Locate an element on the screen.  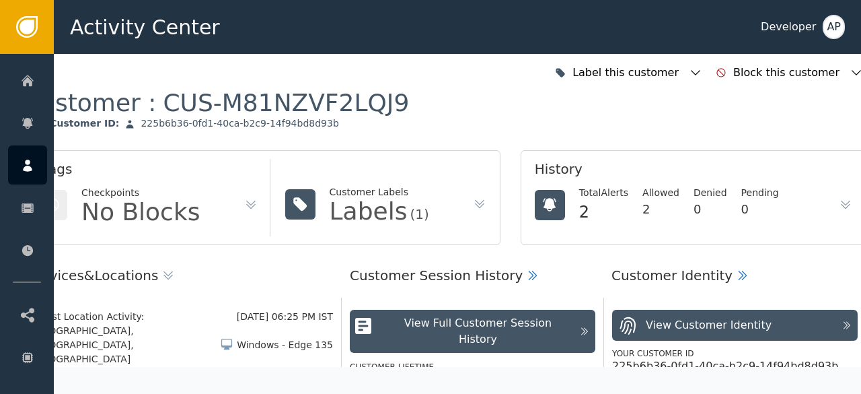
div: Label this customer is located at coordinates (627, 73).